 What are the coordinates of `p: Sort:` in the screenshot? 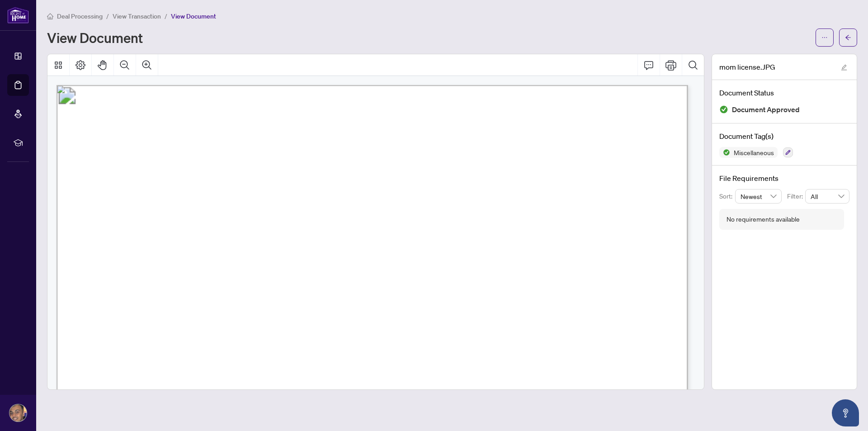 It's located at (727, 196).